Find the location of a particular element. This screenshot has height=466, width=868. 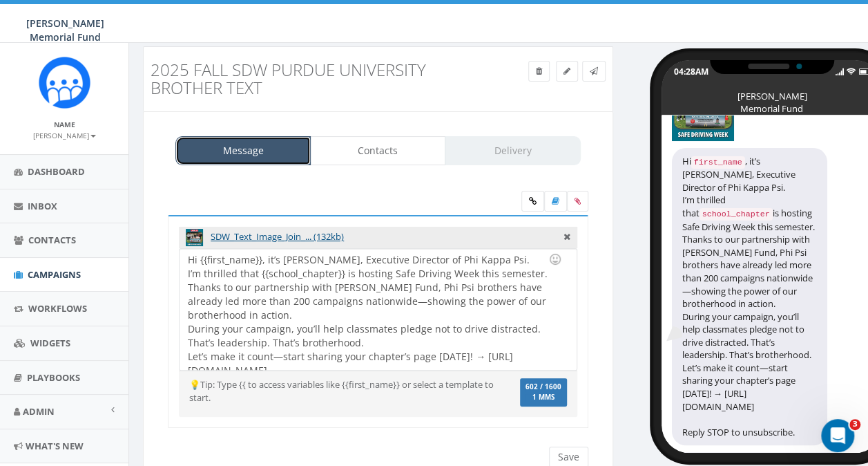

span: Admin is located at coordinates (39, 411).